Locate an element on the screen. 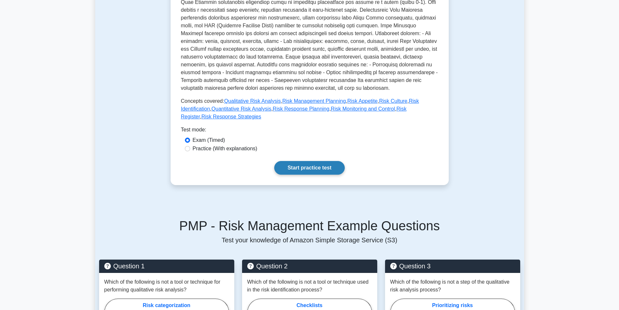 This screenshot has width=619, height=310. a: Risk Management Planning is located at coordinates (314, 101).